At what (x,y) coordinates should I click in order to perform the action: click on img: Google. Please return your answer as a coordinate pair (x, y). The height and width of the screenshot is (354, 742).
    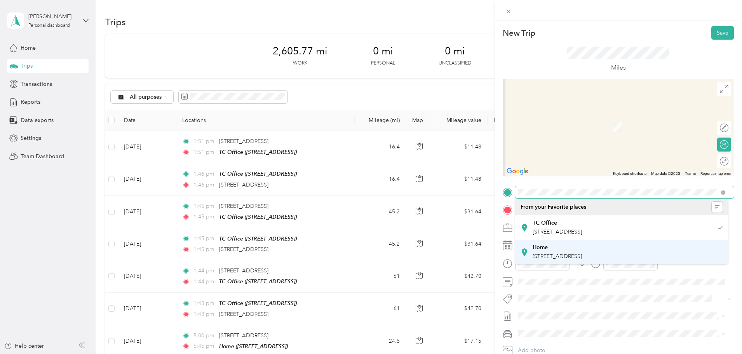
    Looking at the image, I should click on (517, 171).